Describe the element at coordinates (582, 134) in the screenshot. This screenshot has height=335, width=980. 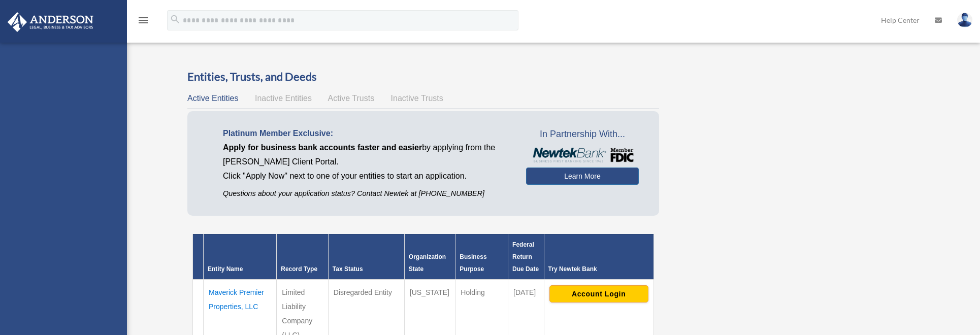
I see `span: In Partnership With...` at that location.